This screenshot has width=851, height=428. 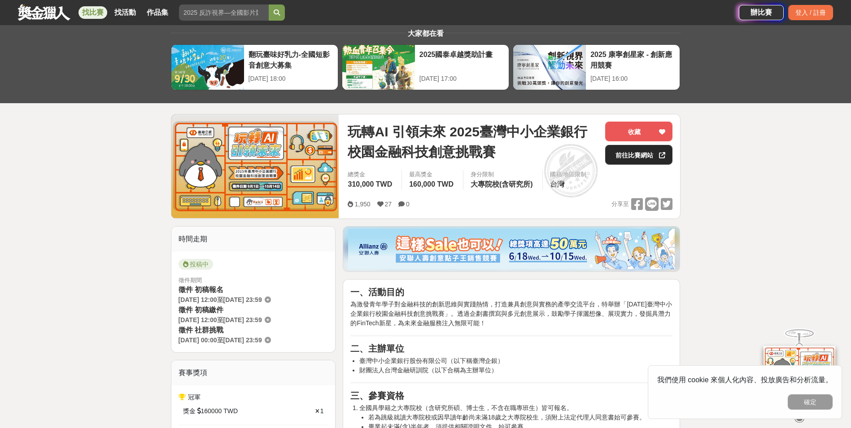 I want to click on span: 徵件 初稿繳件, so click(x=201, y=310).